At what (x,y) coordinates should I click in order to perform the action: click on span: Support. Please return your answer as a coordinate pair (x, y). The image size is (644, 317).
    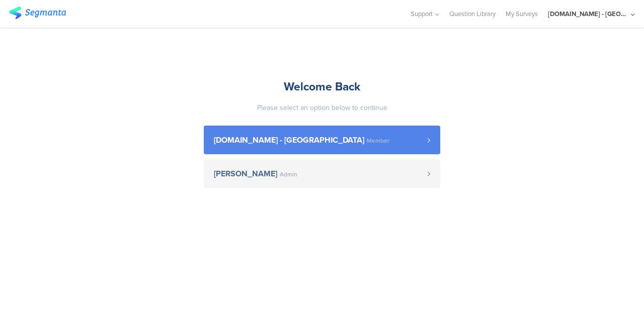
    Looking at the image, I should click on (421, 14).